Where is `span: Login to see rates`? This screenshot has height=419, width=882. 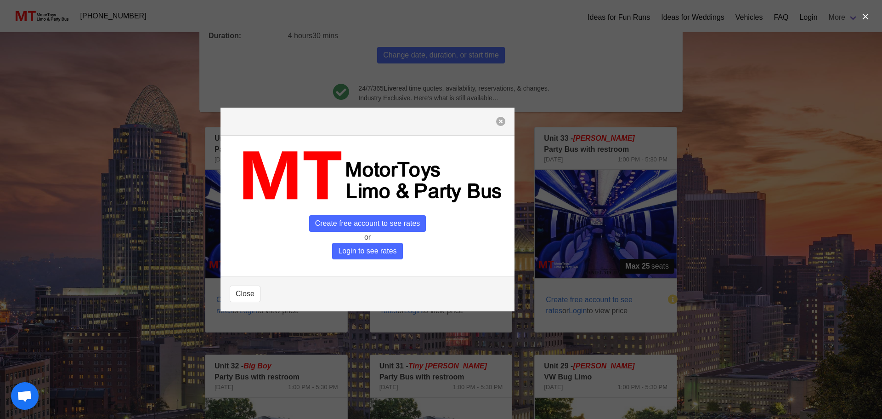 span: Login to see rates is located at coordinates (367, 251).